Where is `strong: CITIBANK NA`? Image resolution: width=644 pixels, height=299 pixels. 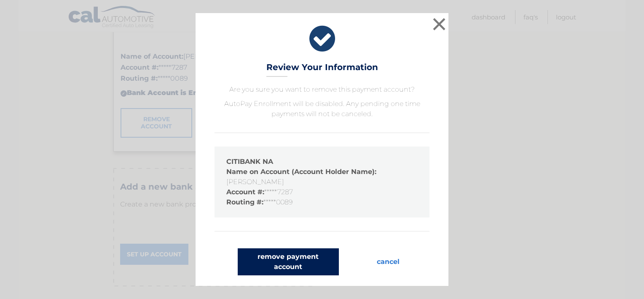
strong: CITIBANK NA is located at coordinates (250, 161).